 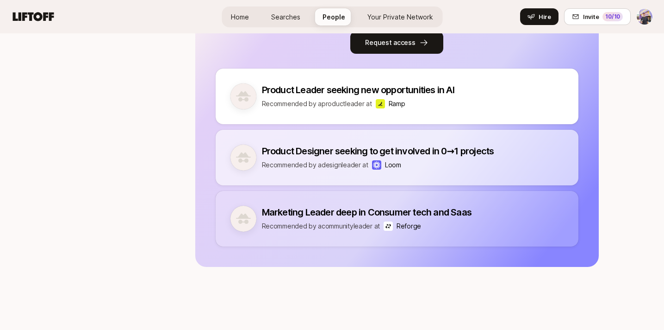 What do you see at coordinates (388, 226) in the screenshot?
I see `img: Reforge` at bounding box center [388, 226].